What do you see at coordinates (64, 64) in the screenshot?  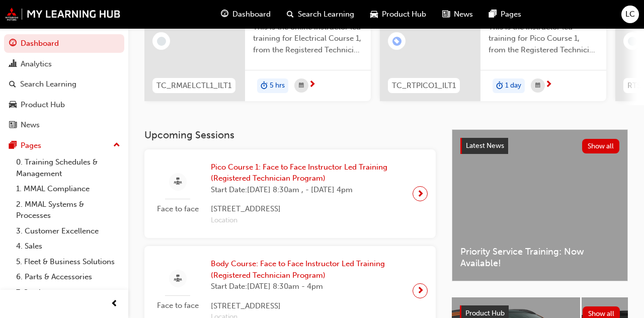 I see `a: Analytics` at bounding box center [64, 64].